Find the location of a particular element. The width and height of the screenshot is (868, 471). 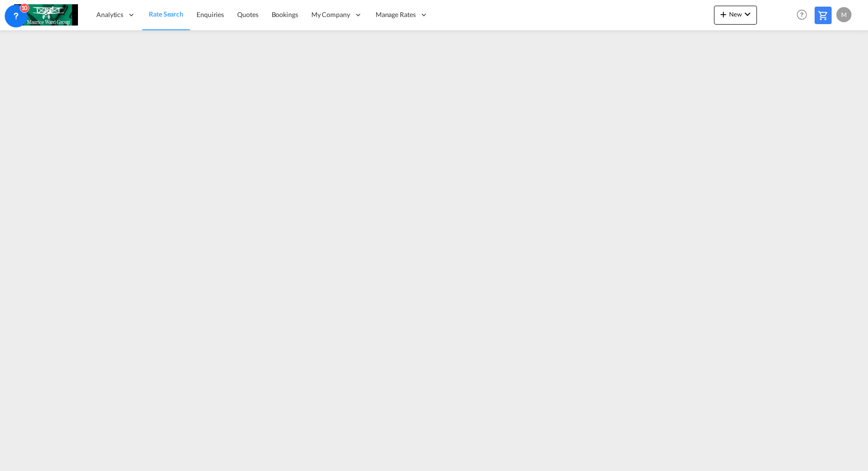

span: Bookings is located at coordinates (285, 14).